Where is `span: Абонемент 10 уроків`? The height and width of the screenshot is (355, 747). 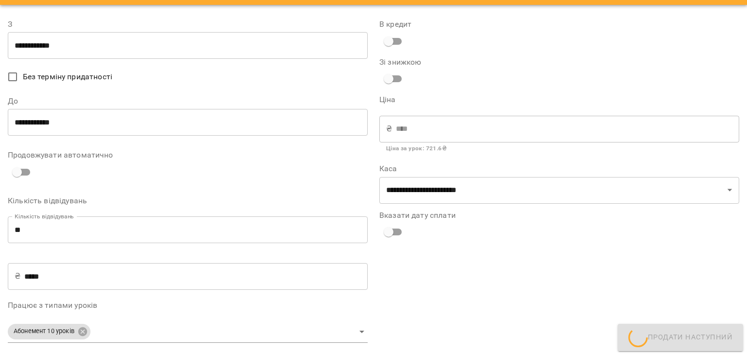 span: Абонемент 10 уроків is located at coordinates (44, 331).